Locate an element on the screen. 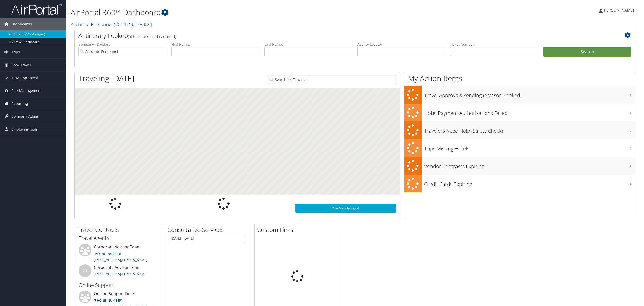 The height and width of the screenshot is (306, 644). span: (at least one field required) is located at coordinates (152, 37).